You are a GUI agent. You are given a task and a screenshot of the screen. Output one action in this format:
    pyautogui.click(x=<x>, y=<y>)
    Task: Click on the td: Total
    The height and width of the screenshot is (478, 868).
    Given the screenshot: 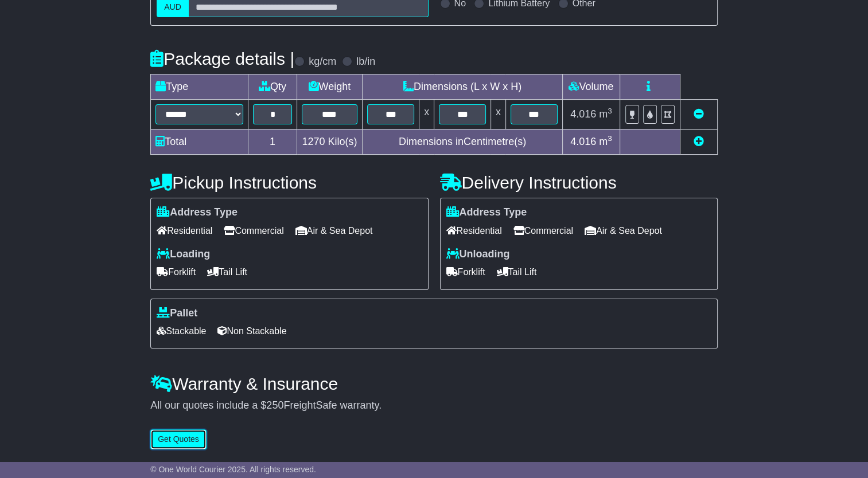 What is the action you would take?
    pyautogui.click(x=199, y=142)
    